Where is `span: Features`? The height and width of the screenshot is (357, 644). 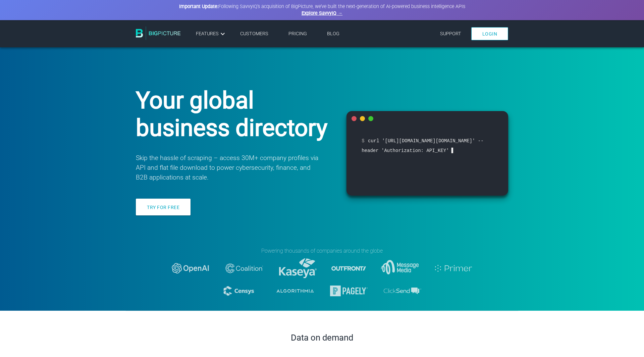 span: Features is located at coordinates (211, 34).